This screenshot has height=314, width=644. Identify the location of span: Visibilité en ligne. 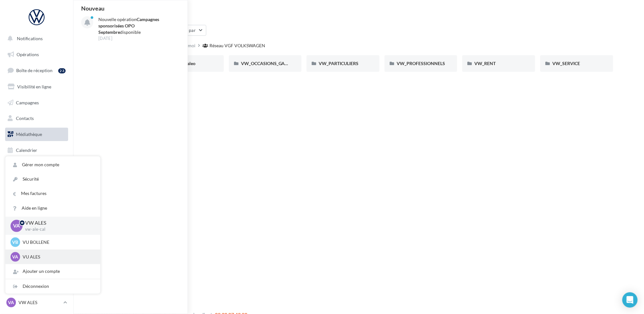
(34, 86).